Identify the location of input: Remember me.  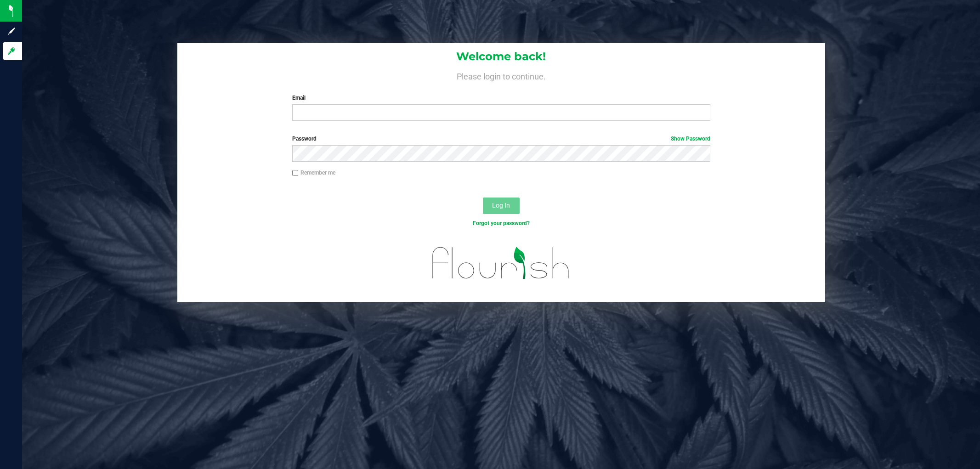
(296, 173).